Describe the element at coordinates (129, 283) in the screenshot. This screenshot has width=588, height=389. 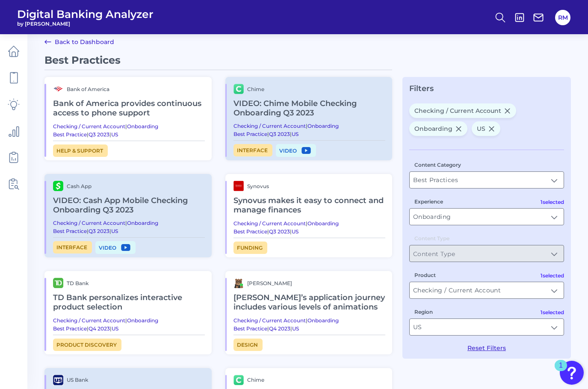
I see `a: brand logoTD Bank` at that location.